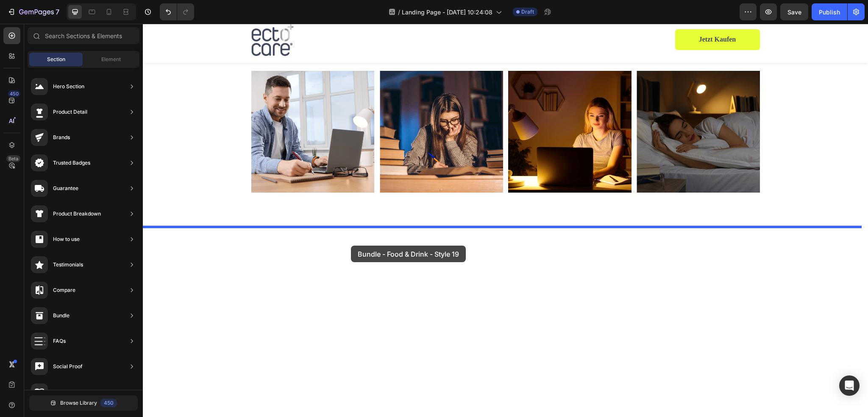  I want to click on div: Brands, so click(61, 137).